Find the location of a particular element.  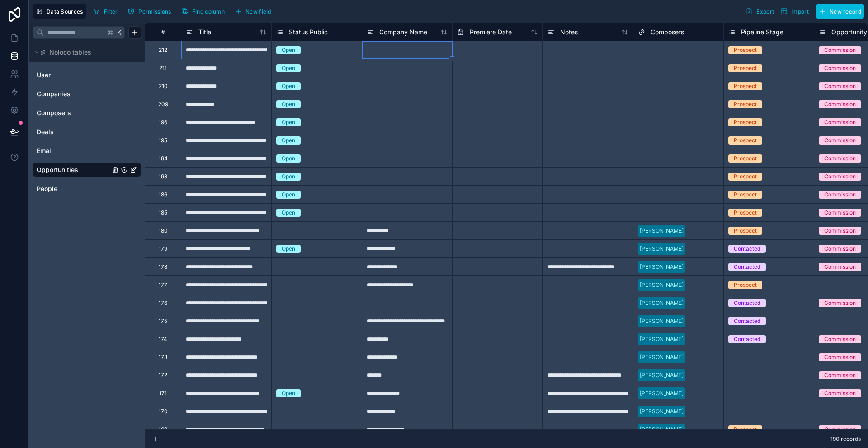

a: People is located at coordinates (73, 188).